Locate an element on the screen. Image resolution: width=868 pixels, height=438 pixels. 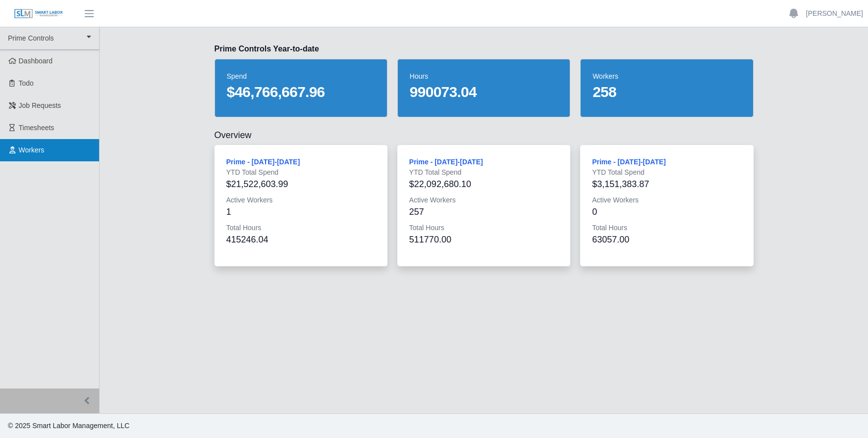
span: Workers is located at coordinates (32, 150).